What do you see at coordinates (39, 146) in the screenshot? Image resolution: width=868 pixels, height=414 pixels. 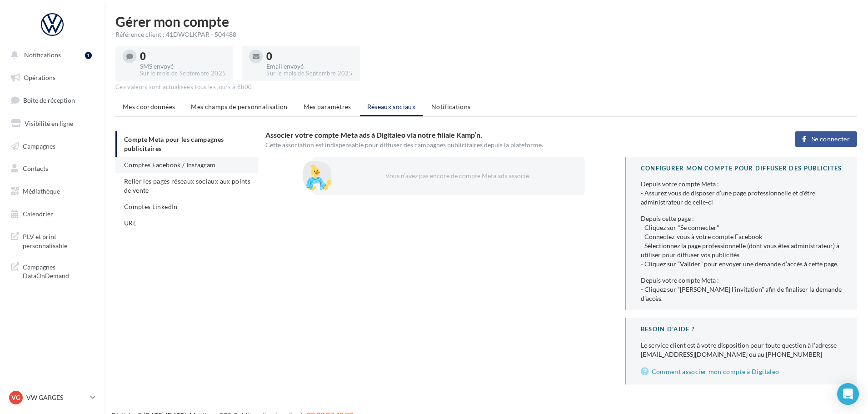 I see `span: Campagnes` at bounding box center [39, 146].